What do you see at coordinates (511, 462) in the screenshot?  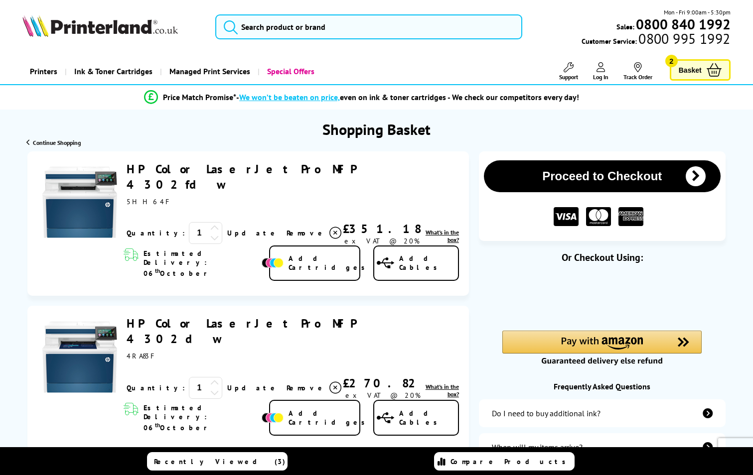 I see `span: Compare Products` at bounding box center [511, 462].